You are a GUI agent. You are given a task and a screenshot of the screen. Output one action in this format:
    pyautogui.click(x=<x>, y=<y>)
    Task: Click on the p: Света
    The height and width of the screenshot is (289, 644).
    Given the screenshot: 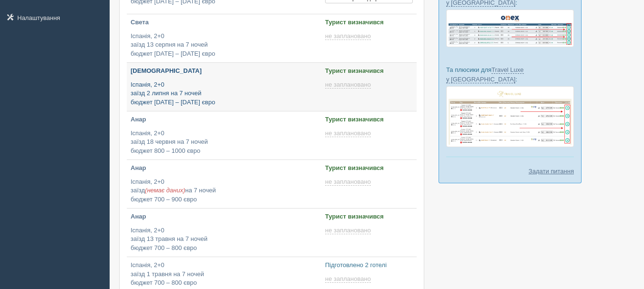 What is the action you would take?
    pyautogui.click(x=224, y=22)
    